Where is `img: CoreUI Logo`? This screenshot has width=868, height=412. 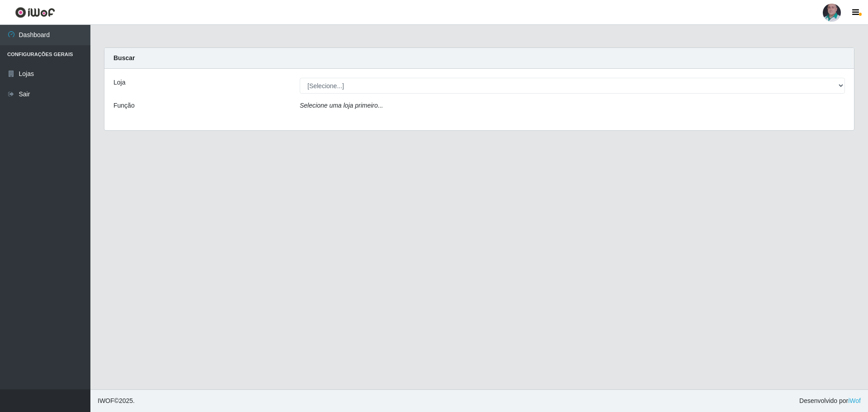
img: CoreUI Logo is located at coordinates (35, 12).